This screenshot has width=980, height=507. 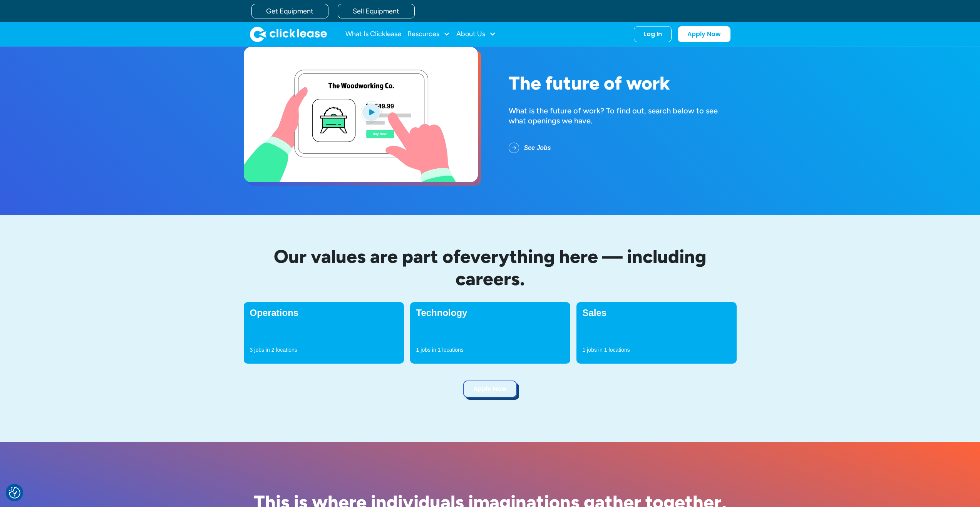 What do you see at coordinates (476, 34) in the screenshot?
I see `div: About Us` at bounding box center [476, 34].